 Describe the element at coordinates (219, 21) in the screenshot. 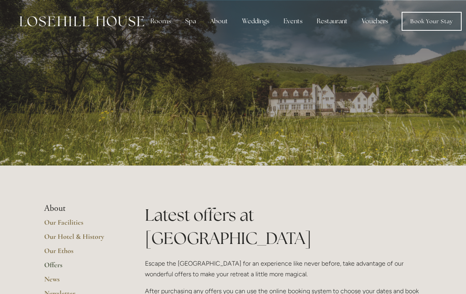

I see `div: About` at that location.